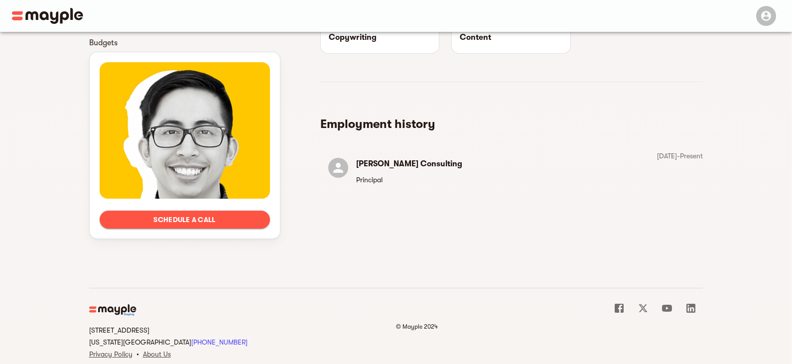  I want to click on p: Budgets, so click(185, 43).